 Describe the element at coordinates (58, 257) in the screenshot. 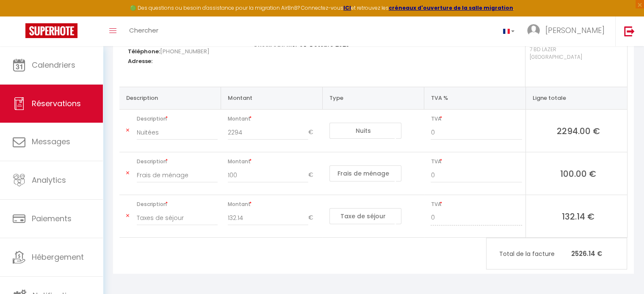

I see `span: Hébergement` at that location.